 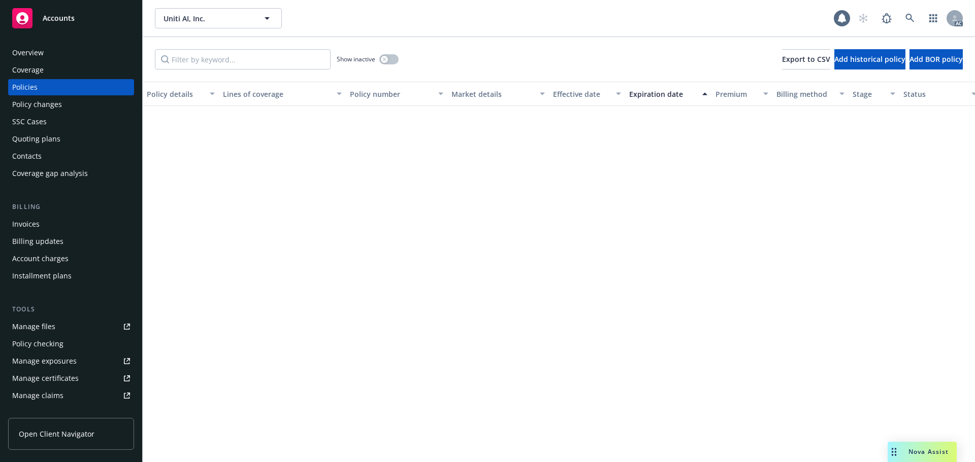 What do you see at coordinates (810, 94) in the screenshot?
I see `button: Billing method` at bounding box center [810, 94].